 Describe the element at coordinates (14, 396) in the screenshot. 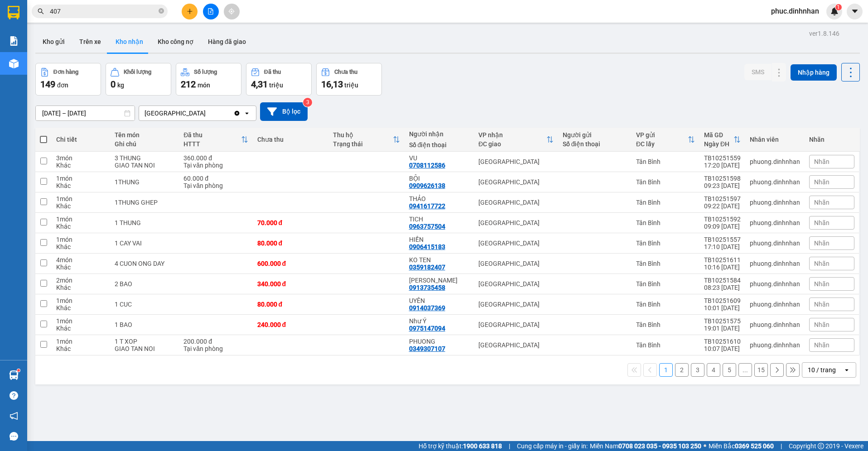

I see `span: question-circle` at that location.